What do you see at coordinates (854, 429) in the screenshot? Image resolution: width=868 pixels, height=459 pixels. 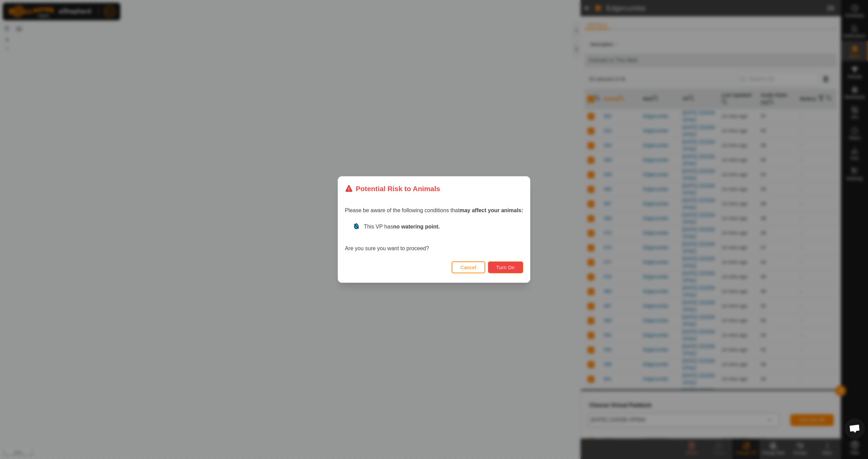 I see `a: Open chat` at bounding box center [854, 429].